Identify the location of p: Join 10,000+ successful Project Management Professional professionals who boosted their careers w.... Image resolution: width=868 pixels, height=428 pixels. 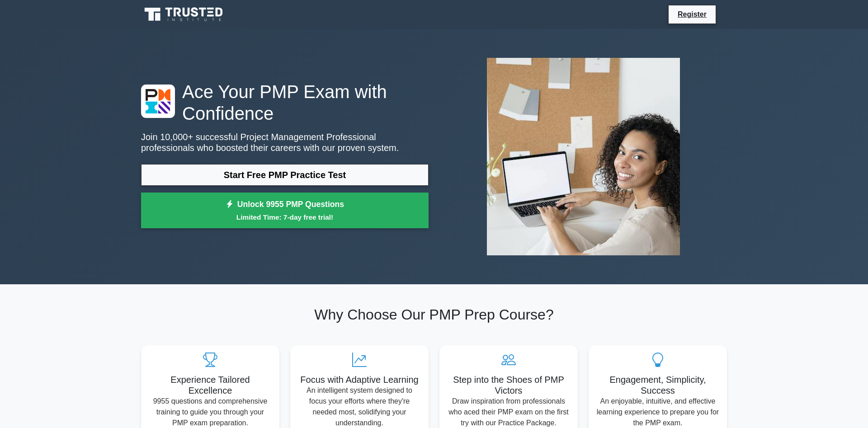
(285, 142).